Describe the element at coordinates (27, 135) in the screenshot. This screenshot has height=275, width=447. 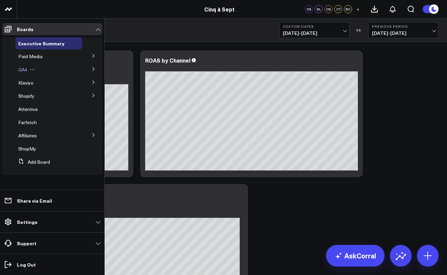
I see `span: Affiliates` at that location.